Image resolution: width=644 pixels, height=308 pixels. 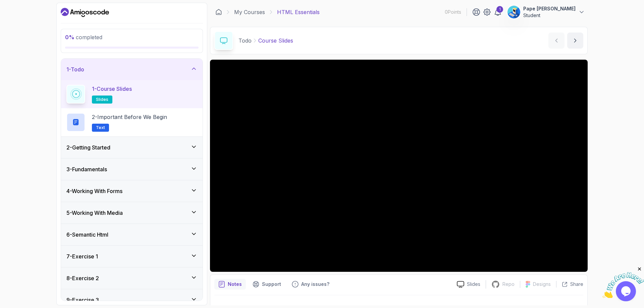 I want to click on p: Slides, so click(x=474, y=284).